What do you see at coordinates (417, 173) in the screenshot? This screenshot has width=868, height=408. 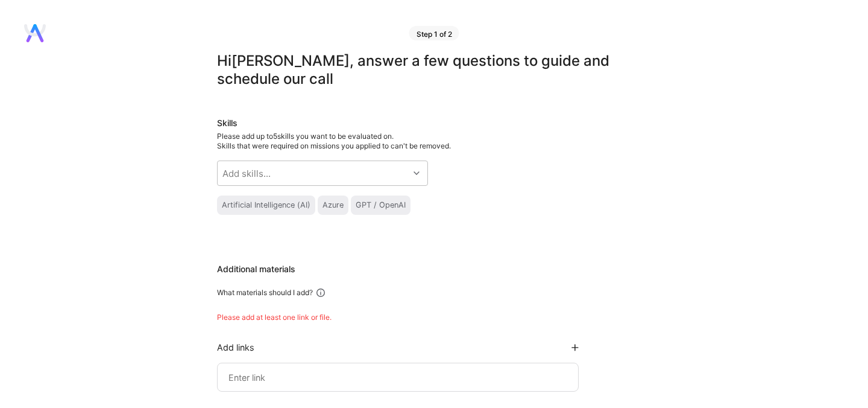 I see `i: icon Chevron` at bounding box center [417, 173].